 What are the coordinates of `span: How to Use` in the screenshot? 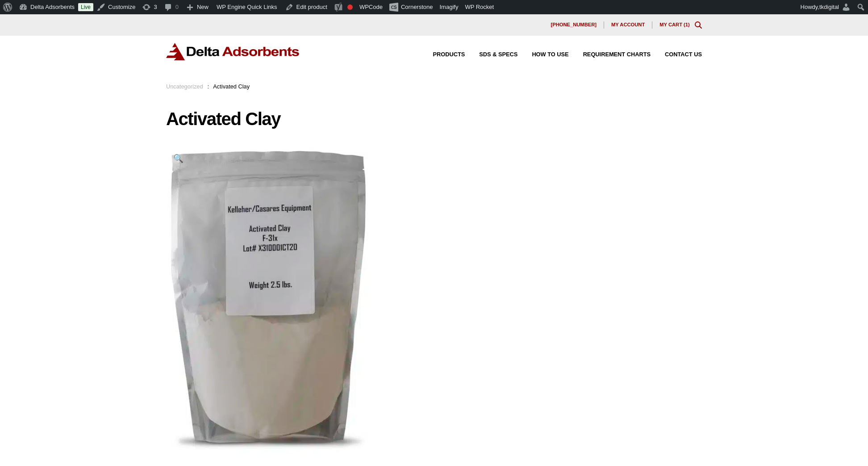 It's located at (550, 55).